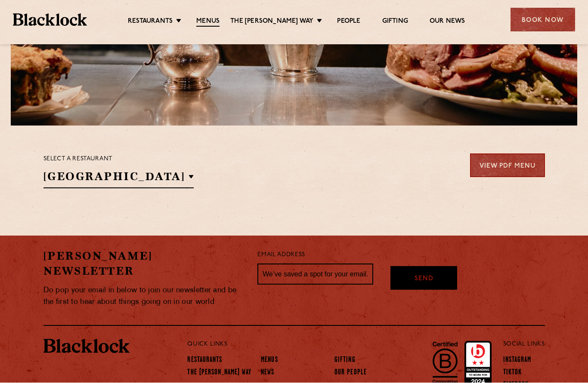  What do you see at coordinates (508, 166) in the screenshot?
I see `a: View PDF Menu` at bounding box center [508, 166].